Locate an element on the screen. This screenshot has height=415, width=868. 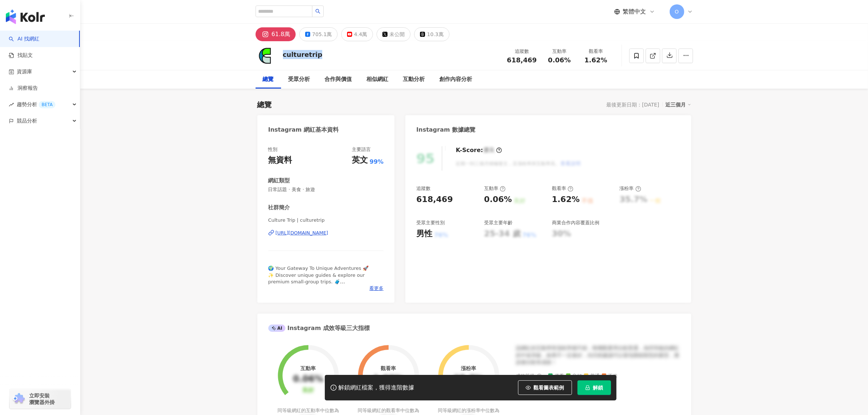
button: 解鎖 is located at coordinates (594, 387).